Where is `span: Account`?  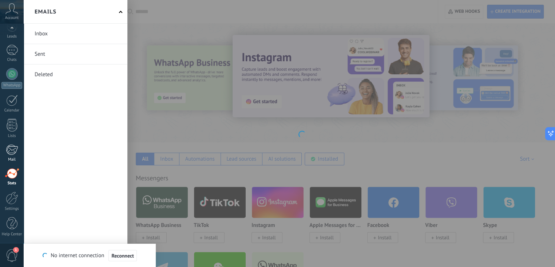
span: Account is located at coordinates (12, 18).